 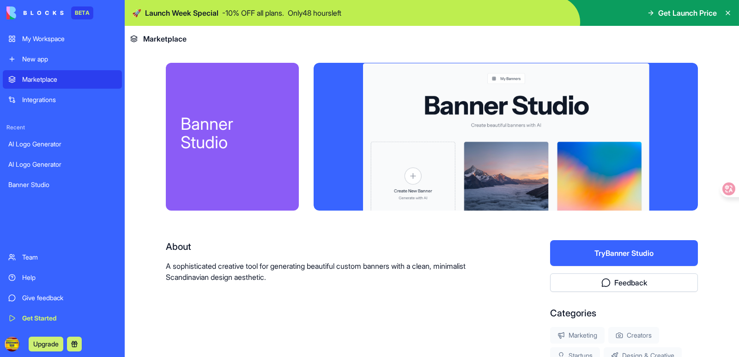 What do you see at coordinates (46, 344) in the screenshot?
I see `button: Upgrade` at bounding box center [46, 344].